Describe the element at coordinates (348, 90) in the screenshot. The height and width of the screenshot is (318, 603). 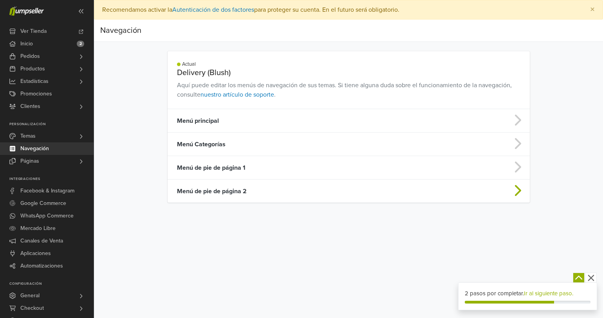
I see `p: Aquí puede editar los menús de navegación de sus temas. Si tiene alguna duda sobre el funcionamie...` at that location.